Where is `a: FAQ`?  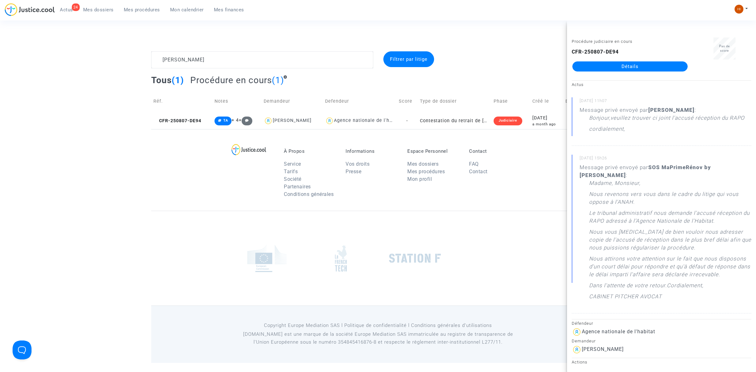 a: FAQ is located at coordinates (474, 164).